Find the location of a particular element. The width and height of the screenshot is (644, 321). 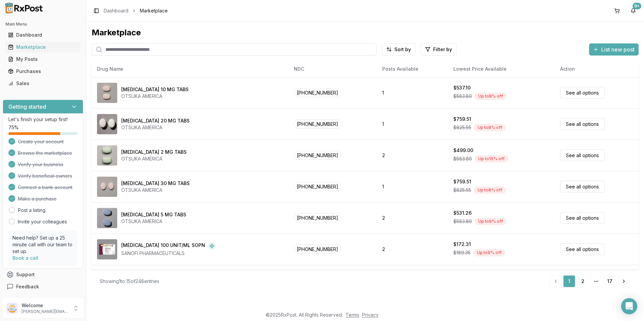

a: Invite your colleagues is located at coordinates (43, 222).